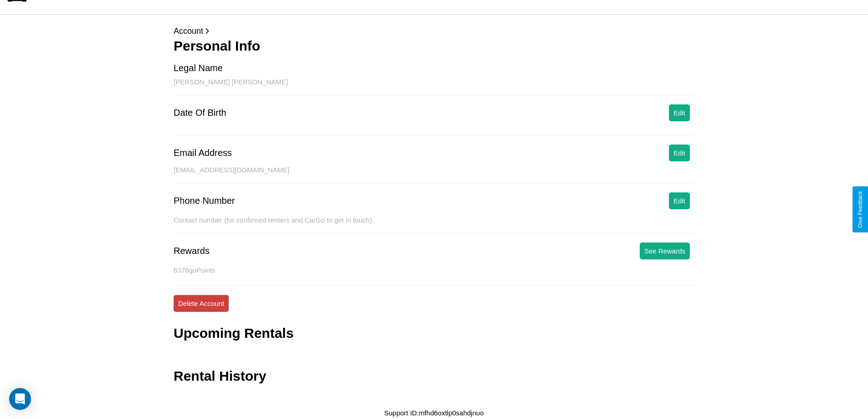 The height and width of the screenshot is (419, 868). I want to click on h3: Personal Info, so click(434, 46).